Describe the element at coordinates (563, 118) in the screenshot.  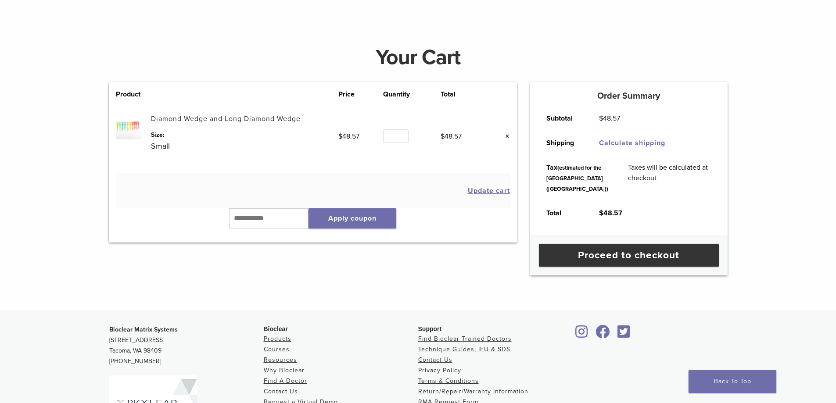
I see `th: Subtotal` at that location.